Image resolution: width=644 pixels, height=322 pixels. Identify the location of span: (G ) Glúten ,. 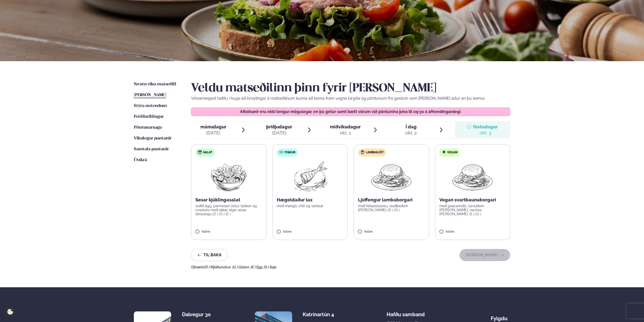
(241, 268).